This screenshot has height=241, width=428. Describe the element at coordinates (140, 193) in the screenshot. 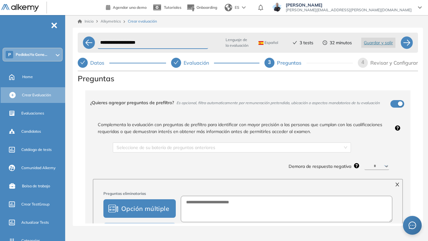

I see `span: Preguntas eliminatorias` at that location.